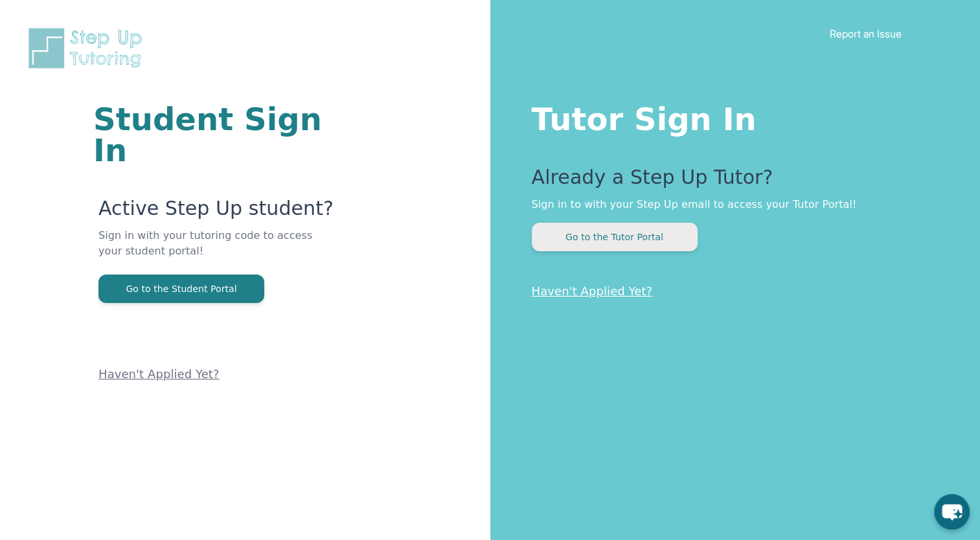 The width and height of the screenshot is (980, 540). I want to click on button: chat-button, so click(951, 511).